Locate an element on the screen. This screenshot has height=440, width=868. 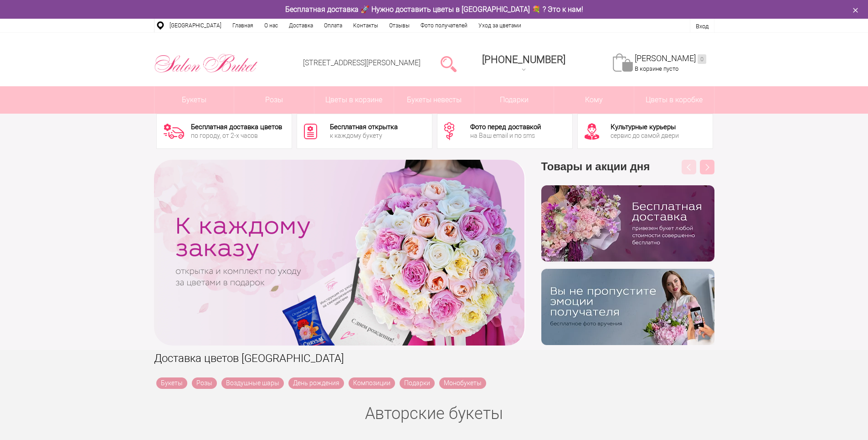
button: Next is located at coordinates (707, 167).